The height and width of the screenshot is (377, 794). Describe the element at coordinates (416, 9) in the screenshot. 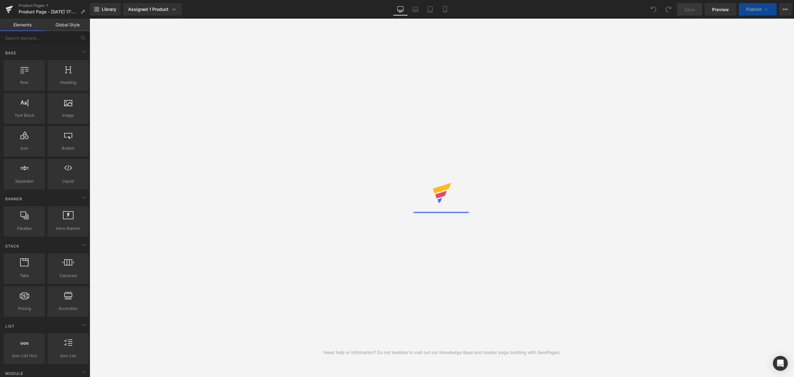

I see `a: Laptop` at that location.